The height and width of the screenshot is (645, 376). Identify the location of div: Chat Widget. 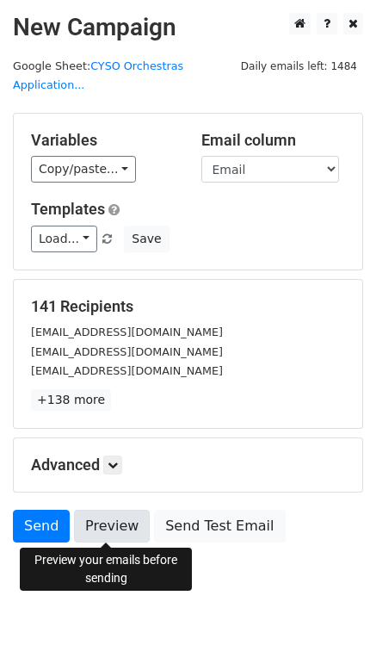
(333, 603).